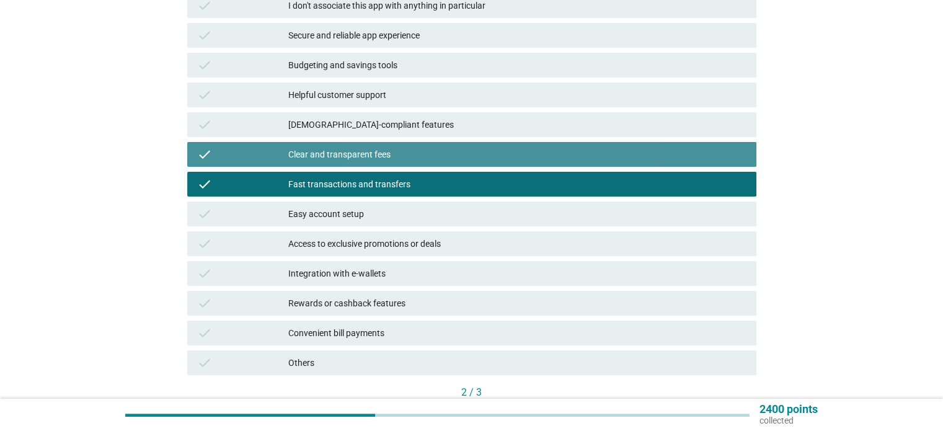 Image resolution: width=943 pixels, height=431 pixels. What do you see at coordinates (789, 409) in the screenshot?
I see `p: 2400 points` at bounding box center [789, 409].